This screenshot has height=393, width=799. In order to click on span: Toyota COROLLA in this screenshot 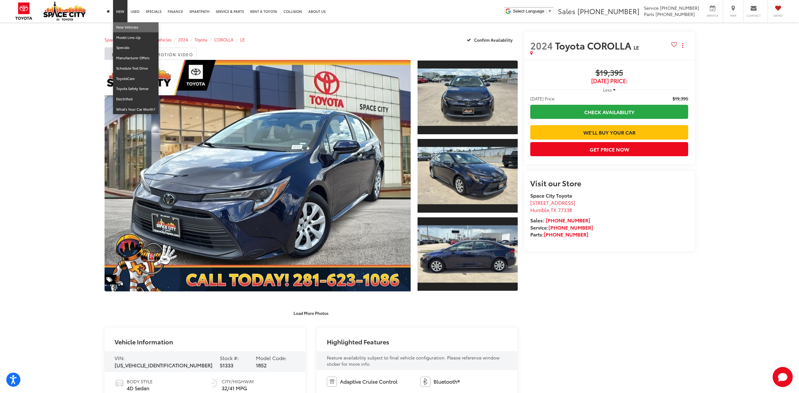, I will do `click(594, 45)`.